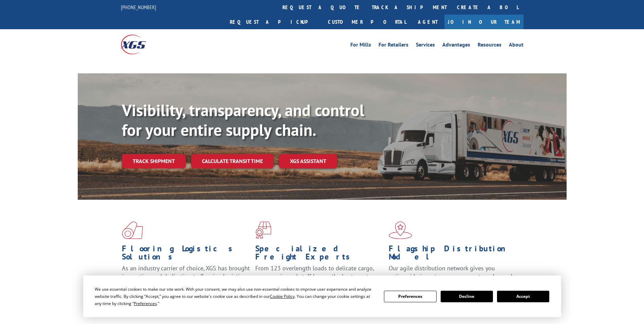 The height and width of the screenshot is (324, 644). What do you see at coordinates (516, 46) in the screenshot?
I see `a: About` at bounding box center [516, 46].